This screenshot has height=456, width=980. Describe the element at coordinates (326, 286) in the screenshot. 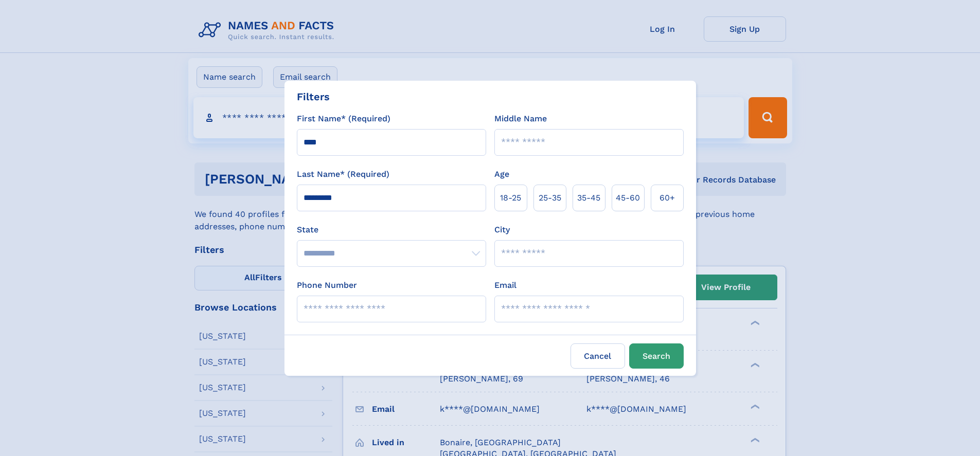

I see `label: Phone Number` at that location.